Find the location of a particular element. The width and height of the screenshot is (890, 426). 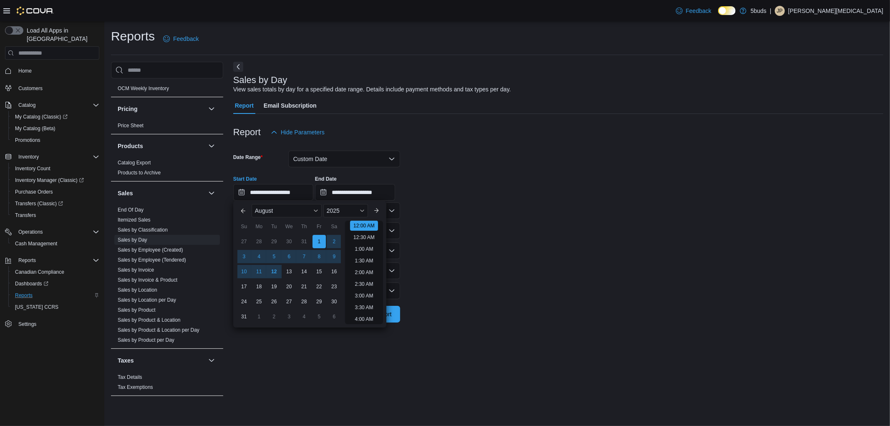

a: Customers is located at coordinates (30, 88).